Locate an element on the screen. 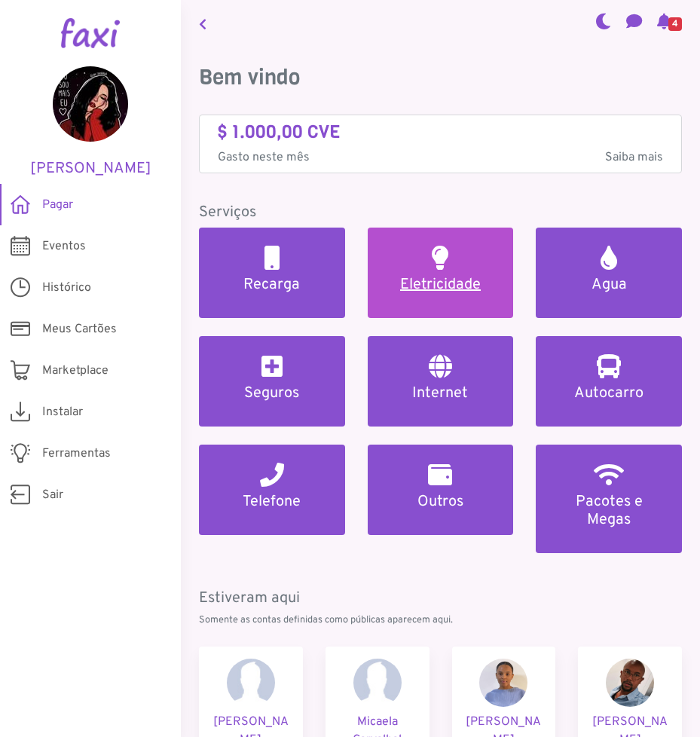  h5: Autocarro is located at coordinates (609, 394).